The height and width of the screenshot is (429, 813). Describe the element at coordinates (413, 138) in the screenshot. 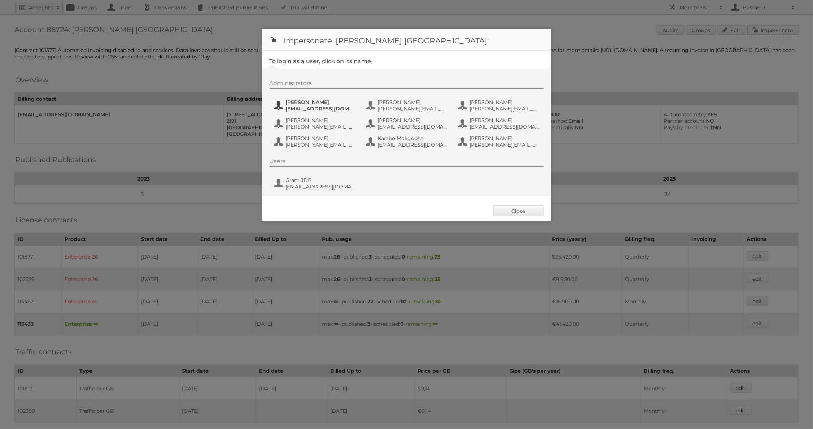

I see `span: Karabo Mokgopha` at that location.